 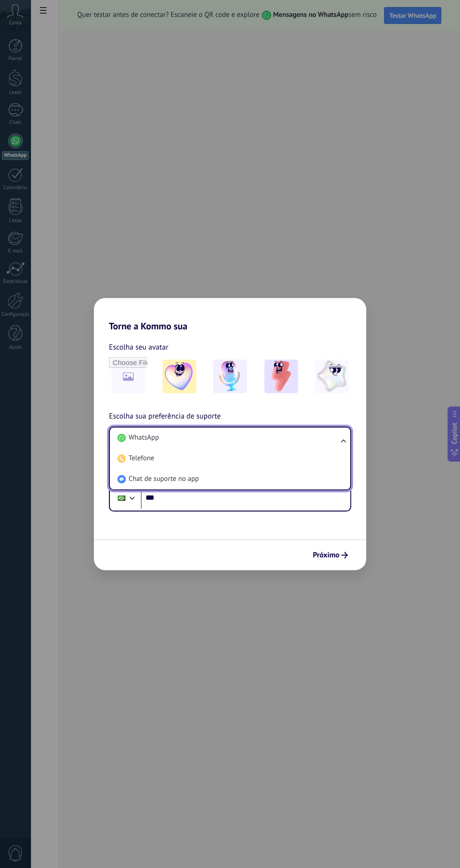 What do you see at coordinates (179, 376) in the screenshot?
I see `img: -1.jpeg` at bounding box center [179, 376].